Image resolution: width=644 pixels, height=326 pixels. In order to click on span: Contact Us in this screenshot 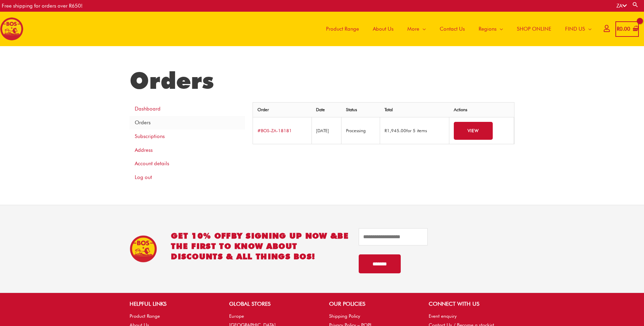, I will do `click(452, 29)`.